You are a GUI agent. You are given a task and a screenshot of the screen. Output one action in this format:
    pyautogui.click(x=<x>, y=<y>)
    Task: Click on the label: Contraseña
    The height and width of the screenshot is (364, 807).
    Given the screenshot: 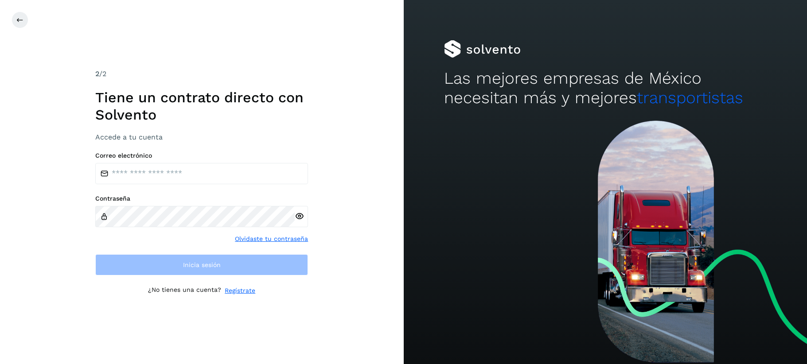 What is the action you would take?
    pyautogui.click(x=202, y=199)
    